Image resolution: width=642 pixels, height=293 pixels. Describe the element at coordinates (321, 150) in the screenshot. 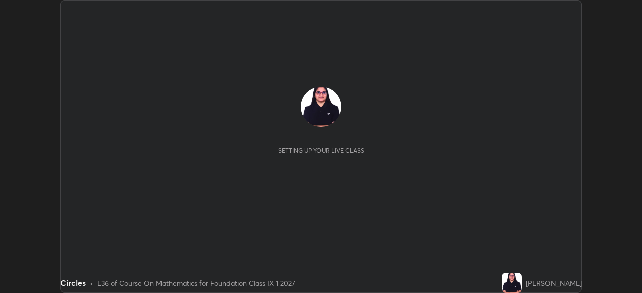

I see `div: Setting up your live class` at that location.